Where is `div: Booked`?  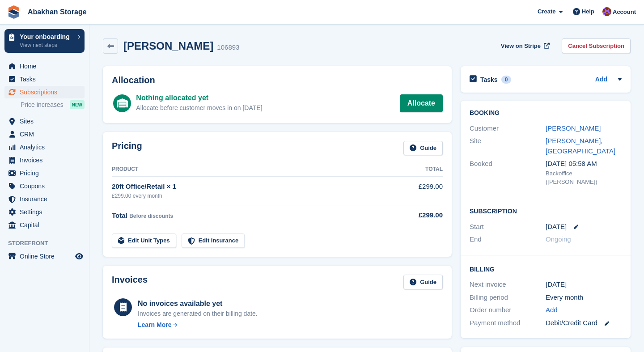
div: Booked is located at coordinates (508, 173).